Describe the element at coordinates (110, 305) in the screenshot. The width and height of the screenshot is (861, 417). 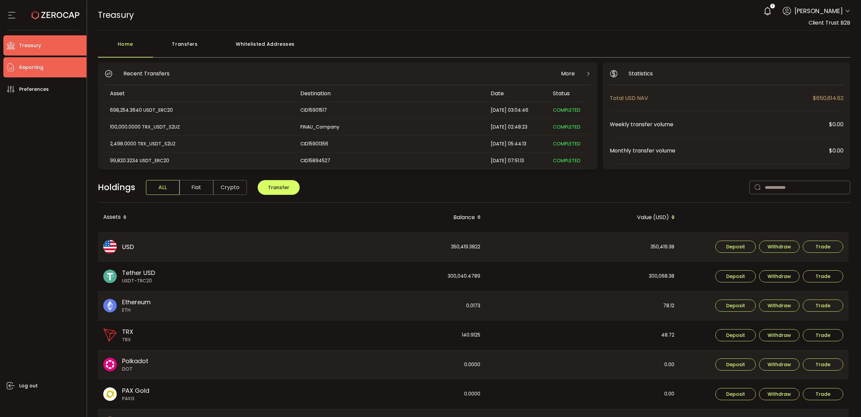
I see `img: eth_portfolio.svg` at that location.